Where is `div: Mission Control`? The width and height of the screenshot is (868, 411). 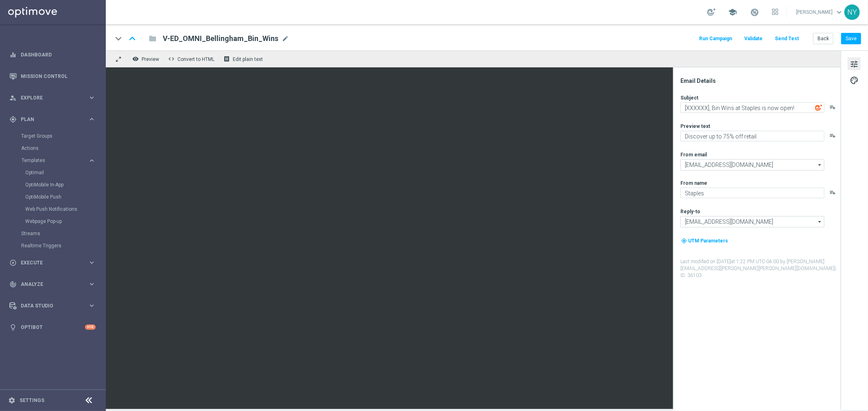 div: Mission Control is located at coordinates (52, 76).